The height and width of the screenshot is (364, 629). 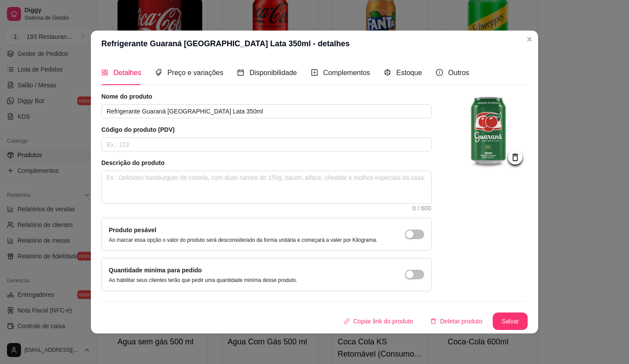 I want to click on label: Quantidade miníma para pedido, so click(x=155, y=270).